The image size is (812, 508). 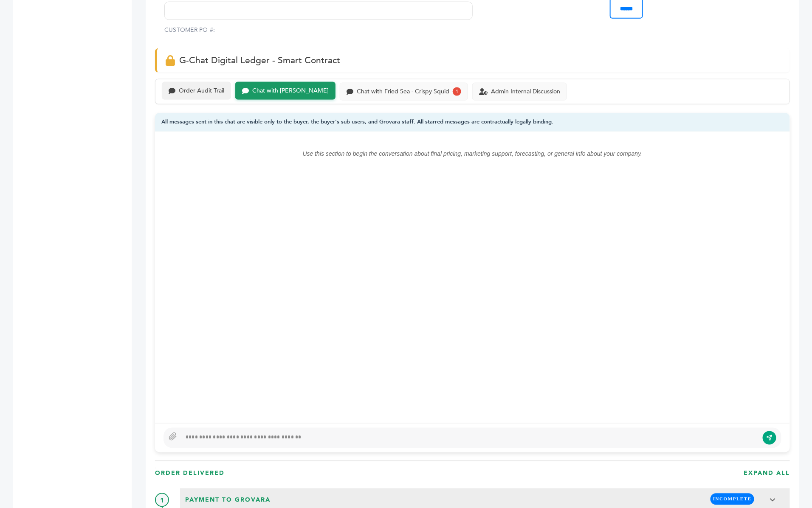 What do you see at coordinates (472, 122) in the screenshot?
I see `div: All messages sent in this chat are visible only to the buyer, the buyer's sub-users, and Grovara ...` at bounding box center [472, 122].